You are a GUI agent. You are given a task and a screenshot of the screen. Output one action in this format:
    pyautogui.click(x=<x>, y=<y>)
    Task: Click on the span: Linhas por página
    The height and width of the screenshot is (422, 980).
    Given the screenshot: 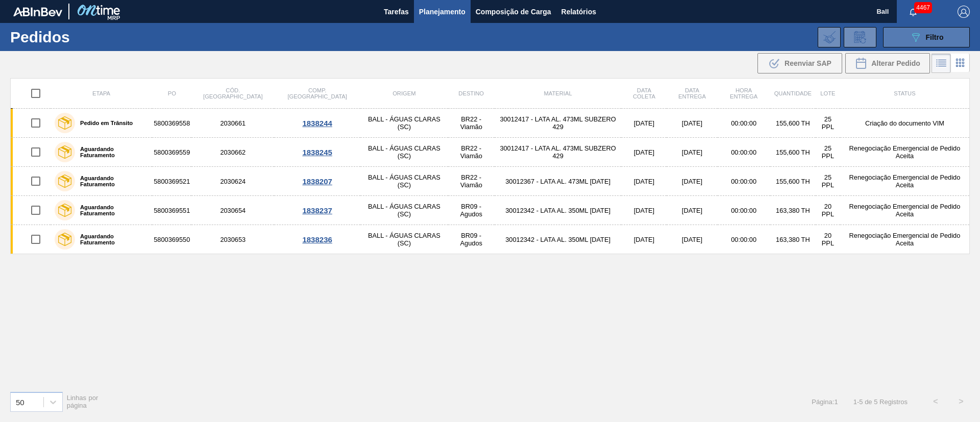 What is the action you would take?
    pyautogui.click(x=83, y=402)
    